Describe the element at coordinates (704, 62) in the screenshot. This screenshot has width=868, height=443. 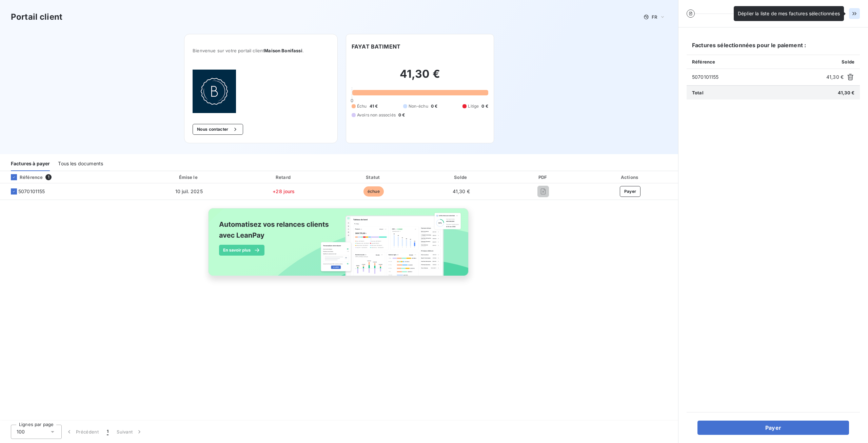
I see `span: Référence` at that location.